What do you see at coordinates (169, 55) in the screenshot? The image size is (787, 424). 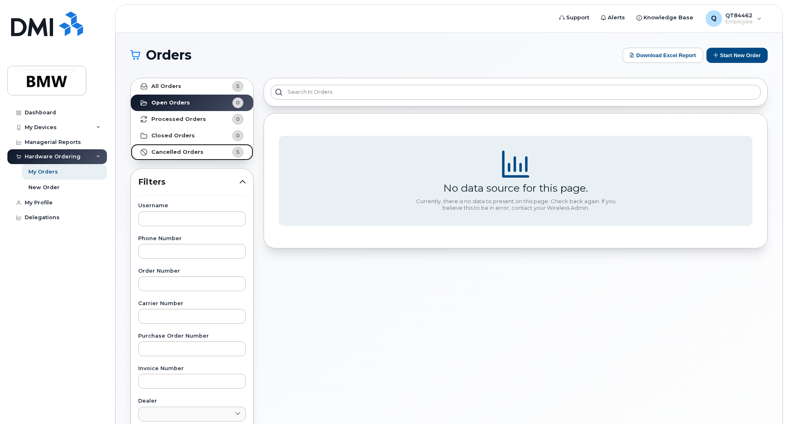 I see `span: Orders` at bounding box center [169, 55].